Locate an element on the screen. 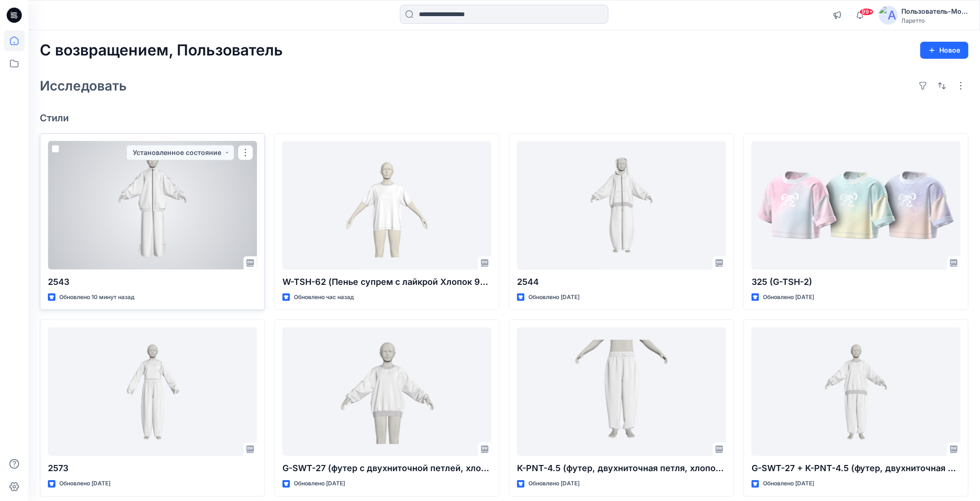 The width and height of the screenshot is (980, 501). ya-tr-span: Ларетто is located at coordinates (914, 20).